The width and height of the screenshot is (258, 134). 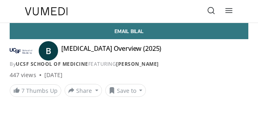 What do you see at coordinates (36, 90) in the screenshot?
I see `a: 7 Thumbs Up` at bounding box center [36, 90].